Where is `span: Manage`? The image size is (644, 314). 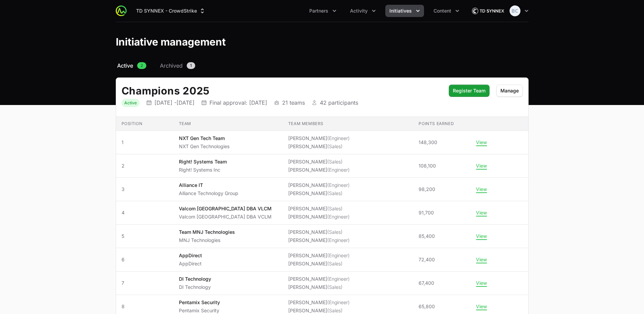 span: Manage is located at coordinates (510, 91).